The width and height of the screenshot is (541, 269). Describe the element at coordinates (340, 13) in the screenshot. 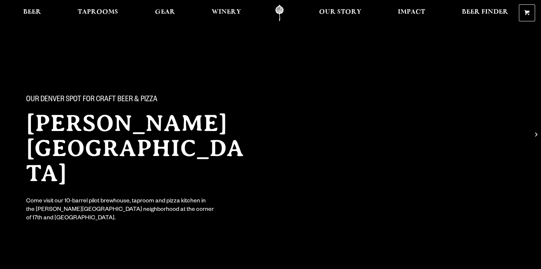

I see `a: Our Story` at that location.